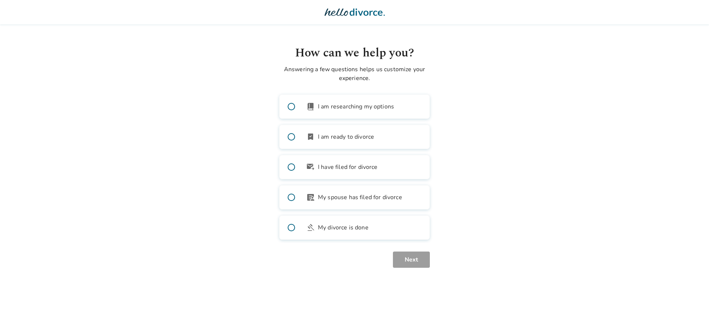 This screenshot has height=336, width=709. I want to click on span: I am researching my options, so click(356, 107).